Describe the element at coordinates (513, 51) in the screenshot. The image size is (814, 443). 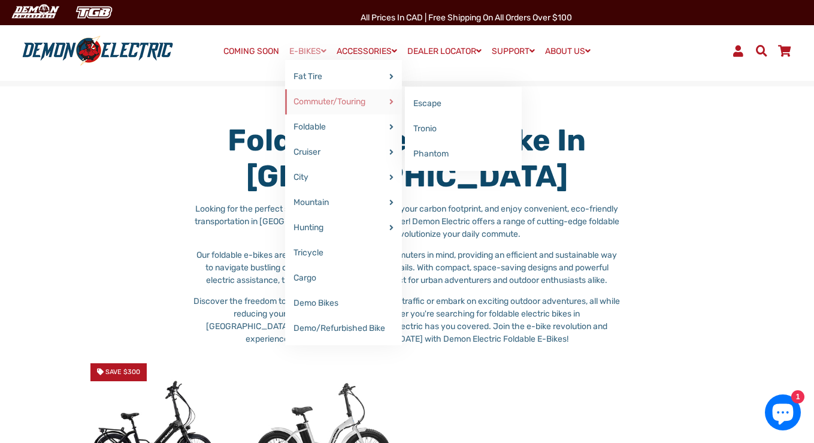
I see `a: SUPPORT` at that location.